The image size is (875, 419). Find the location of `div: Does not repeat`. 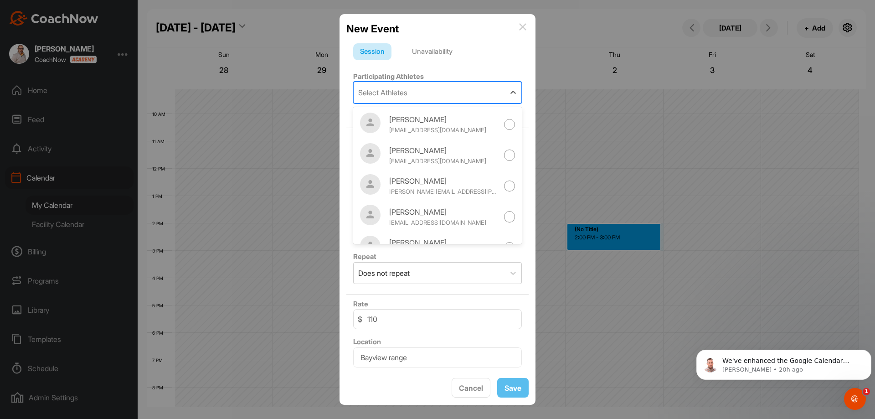

div: Does not repeat is located at coordinates (384, 273).